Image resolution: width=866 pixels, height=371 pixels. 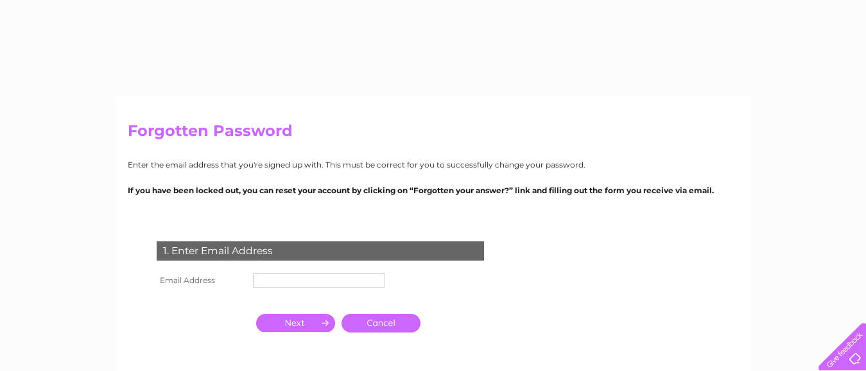 What do you see at coordinates (201, 280) in the screenshot?
I see `th: Email Address` at bounding box center [201, 280].